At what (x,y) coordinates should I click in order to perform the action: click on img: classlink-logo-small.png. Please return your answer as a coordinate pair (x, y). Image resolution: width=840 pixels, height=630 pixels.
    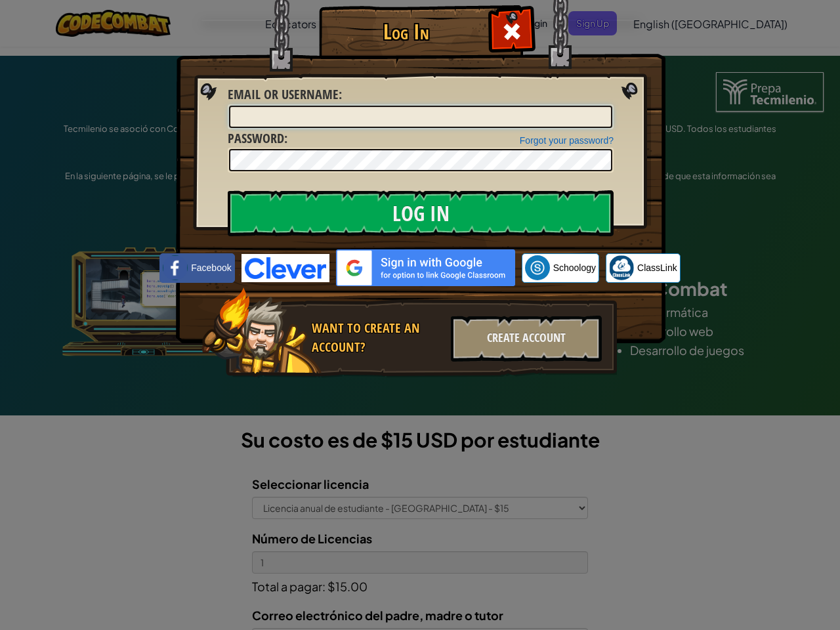
    Looking at the image, I should click on (621, 268).